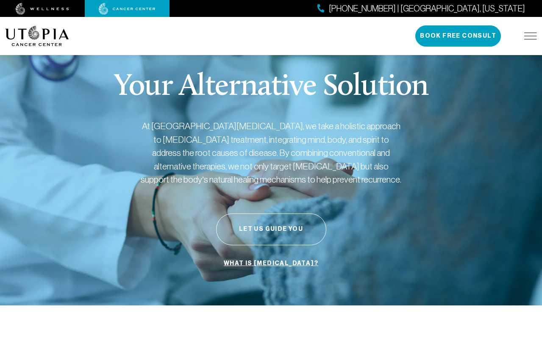 The height and width of the screenshot is (341, 542). Describe the element at coordinates (458, 36) in the screenshot. I see `button: Book Free Consult` at that location.